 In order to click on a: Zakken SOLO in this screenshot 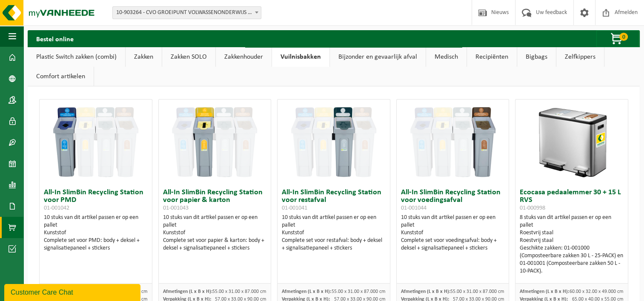, I will do `click(188, 57)`.